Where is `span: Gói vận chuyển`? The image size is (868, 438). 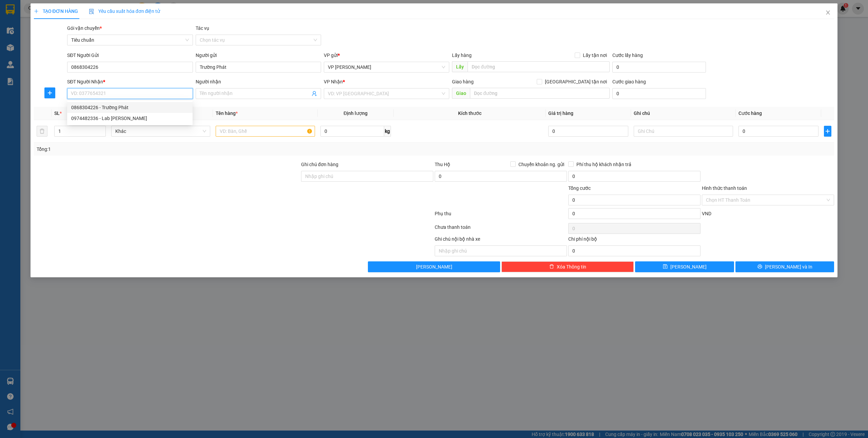 span: Gói vận chuyển is located at coordinates (84, 28).